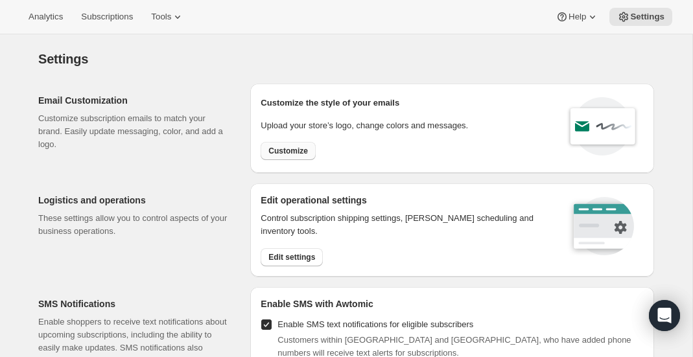 The image size is (693, 357). I want to click on span: Analytics, so click(45, 17).